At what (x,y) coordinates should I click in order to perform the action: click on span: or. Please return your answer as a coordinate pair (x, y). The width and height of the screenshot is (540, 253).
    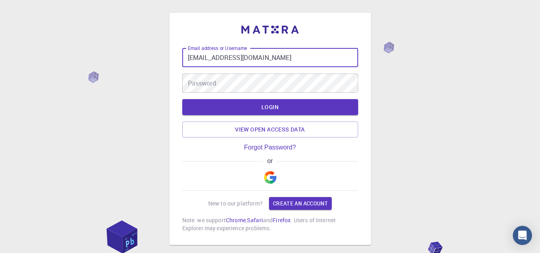
    Looking at the image, I should click on (270, 161).